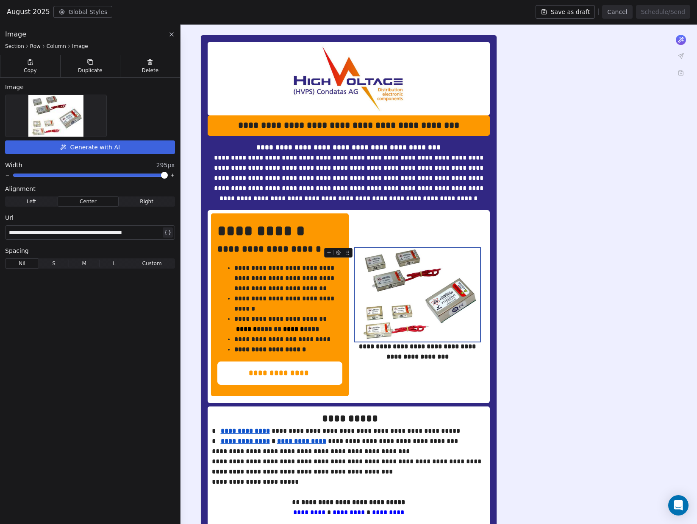  What do you see at coordinates (31, 201) in the screenshot?
I see `span: Left` at bounding box center [31, 201].